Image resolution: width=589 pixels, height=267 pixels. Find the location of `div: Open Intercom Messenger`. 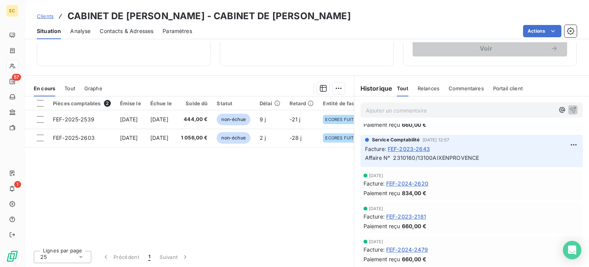

div: Open Intercom Messenger is located at coordinates (572, 250).